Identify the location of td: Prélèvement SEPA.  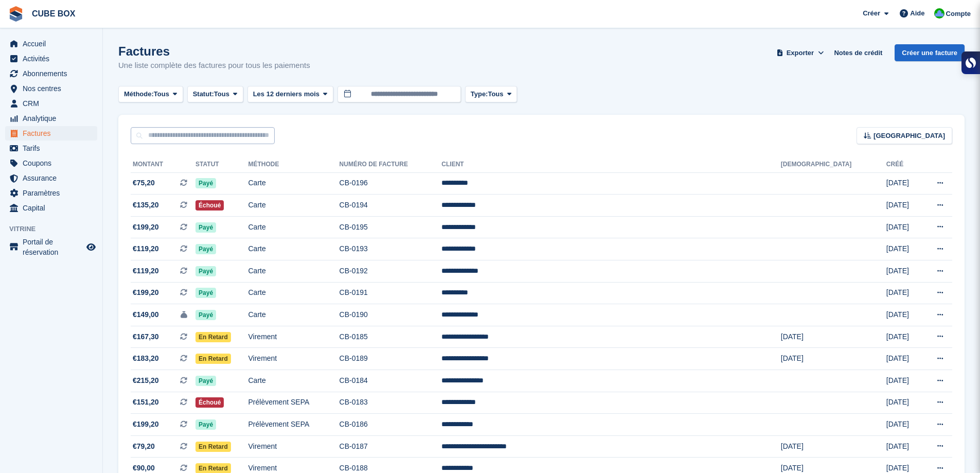
(293, 424).